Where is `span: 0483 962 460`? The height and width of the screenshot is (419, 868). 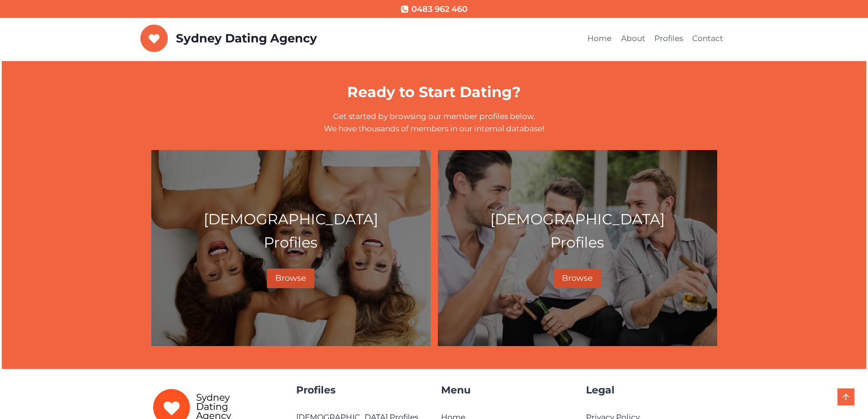
span: 0483 962 460 is located at coordinates (439, 9).